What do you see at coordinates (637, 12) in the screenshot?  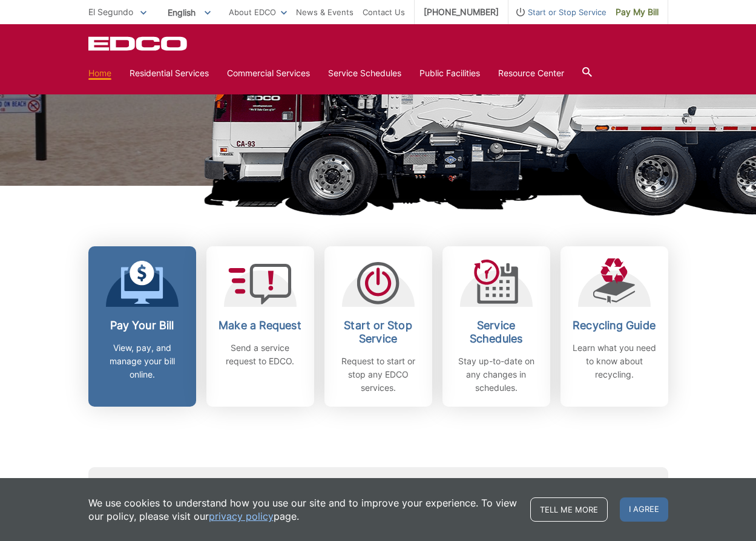 I see `span: Pay My Bill` at bounding box center [637, 12].